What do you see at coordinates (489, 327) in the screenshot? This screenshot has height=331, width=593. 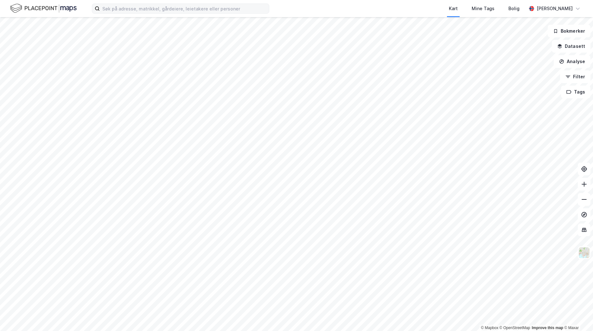 I see `a: Mapbox` at bounding box center [489, 327].